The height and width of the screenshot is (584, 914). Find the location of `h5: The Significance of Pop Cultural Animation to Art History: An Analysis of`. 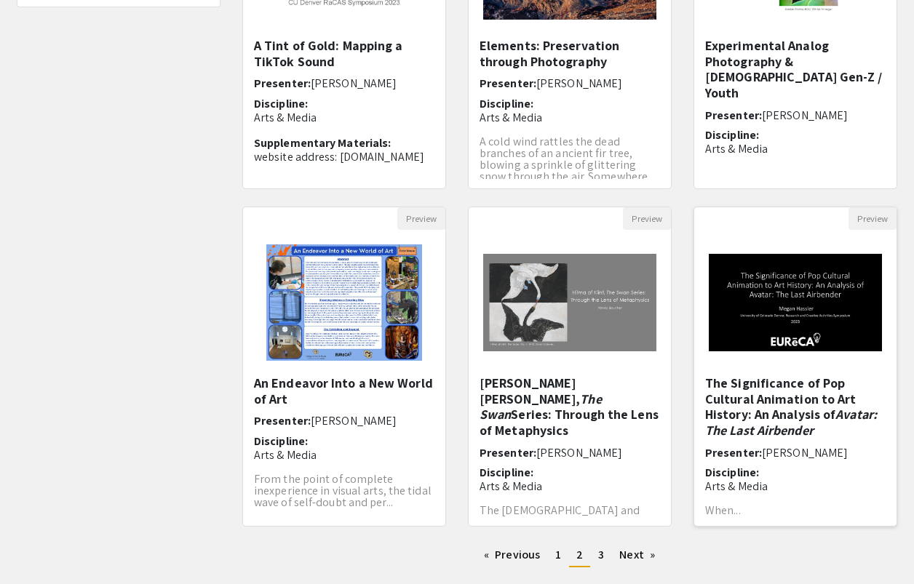

h5: The Significance of Pop Cultural Animation to Art History: An Analysis of is located at coordinates (795, 407).